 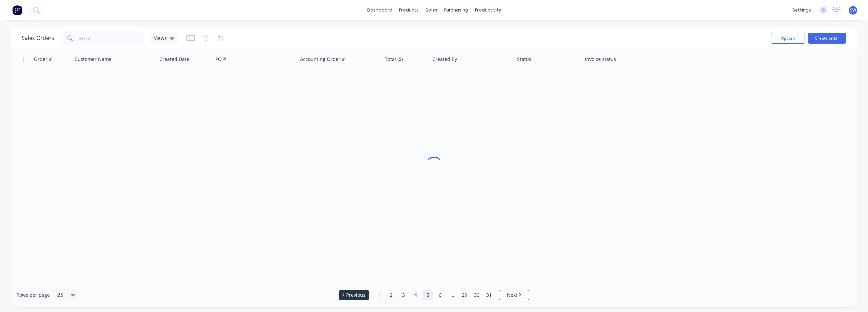 What do you see at coordinates (220, 59) in the screenshot?
I see `div: PO #` at bounding box center [220, 59].